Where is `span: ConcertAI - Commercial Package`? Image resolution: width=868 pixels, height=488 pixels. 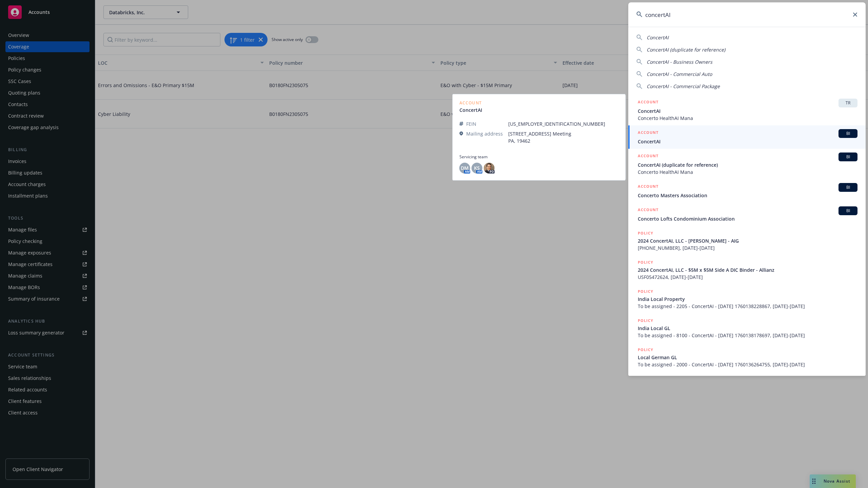
span: ConcertAI - Commercial Package is located at coordinates (683, 86).